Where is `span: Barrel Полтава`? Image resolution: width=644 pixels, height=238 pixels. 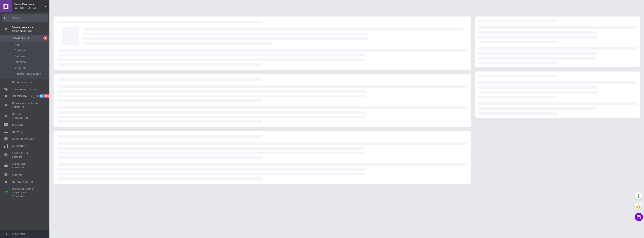 span: Barrel Полтава is located at coordinates (29, 5).